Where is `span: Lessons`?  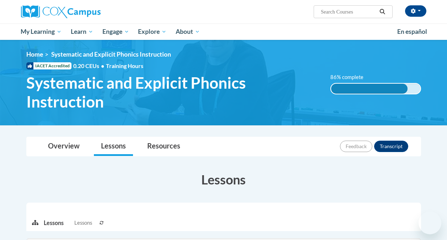 span: Lessons is located at coordinates (83, 223).